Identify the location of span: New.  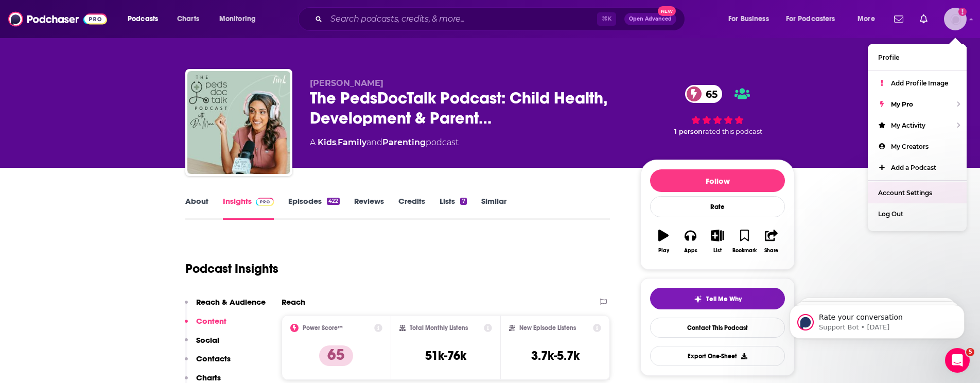
(667, 11).